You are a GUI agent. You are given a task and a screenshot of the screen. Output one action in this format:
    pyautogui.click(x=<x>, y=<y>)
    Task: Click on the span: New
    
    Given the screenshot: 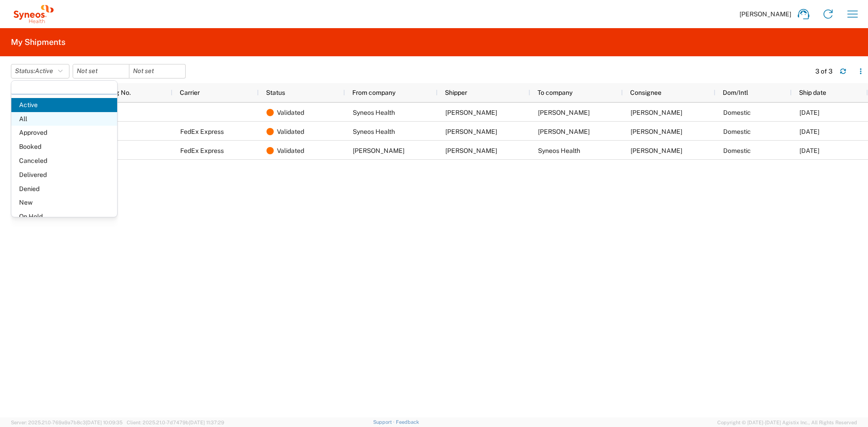 What is the action you would take?
    pyautogui.click(x=64, y=202)
    